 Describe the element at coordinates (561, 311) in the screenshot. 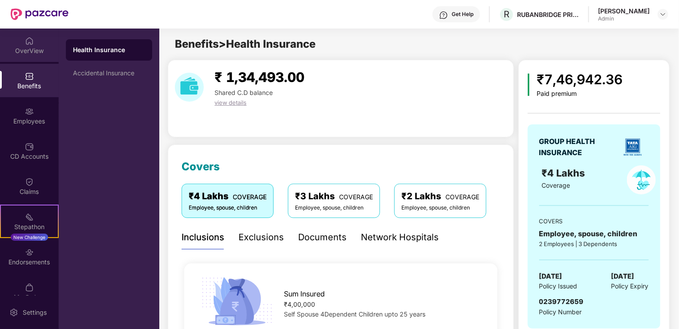

I see `span: Policy Number` at that location.